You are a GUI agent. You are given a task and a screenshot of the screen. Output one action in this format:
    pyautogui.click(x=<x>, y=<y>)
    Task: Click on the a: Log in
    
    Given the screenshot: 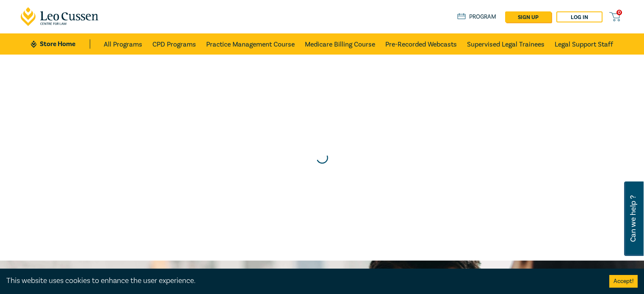 What is the action you would take?
    pyautogui.click(x=578, y=17)
    